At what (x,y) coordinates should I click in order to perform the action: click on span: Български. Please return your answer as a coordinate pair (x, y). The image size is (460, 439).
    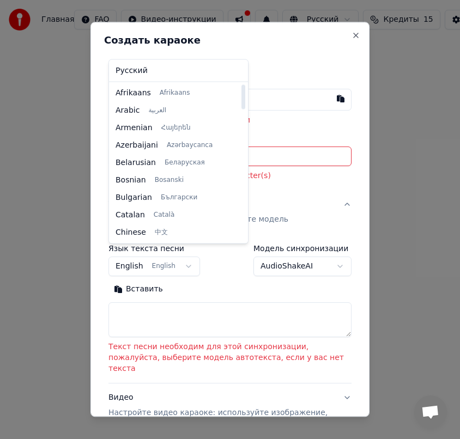
    Looking at the image, I should click on (179, 197).